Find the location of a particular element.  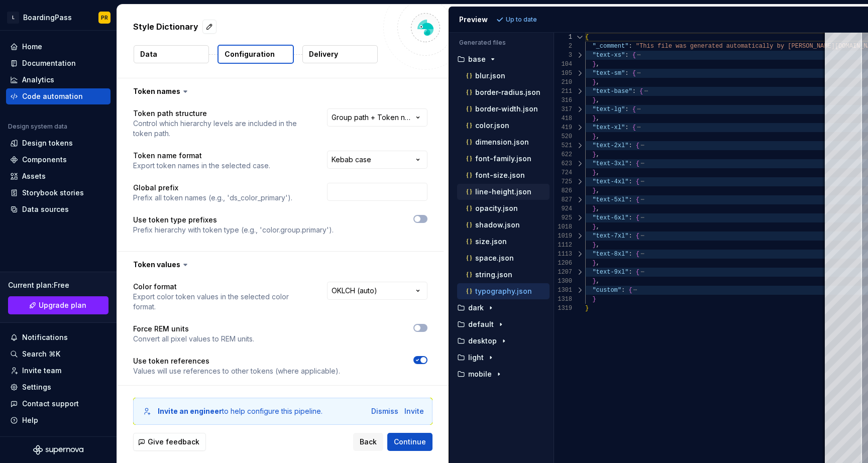

button: Help is located at coordinates (58, 420).